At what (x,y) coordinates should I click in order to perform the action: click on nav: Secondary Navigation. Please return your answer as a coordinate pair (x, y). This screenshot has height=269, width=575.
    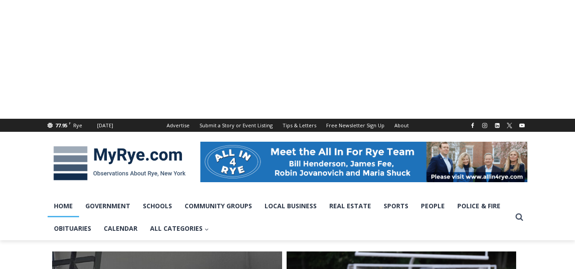
    Looking at the image, I should click on (287, 125).